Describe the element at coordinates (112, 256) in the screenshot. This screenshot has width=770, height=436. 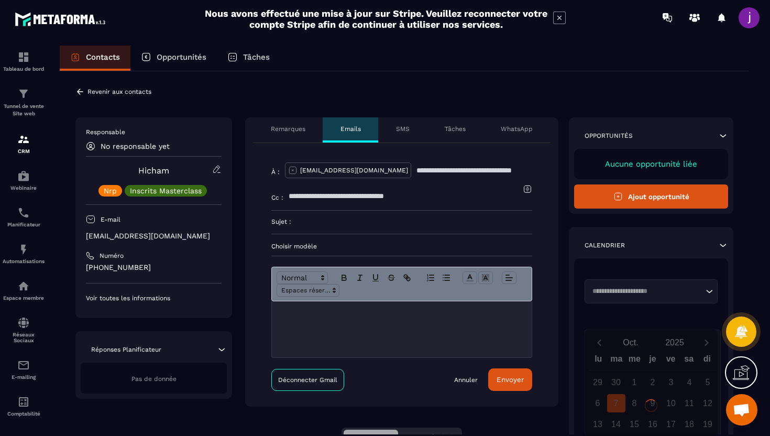
I see `p: Numéro` at that location.